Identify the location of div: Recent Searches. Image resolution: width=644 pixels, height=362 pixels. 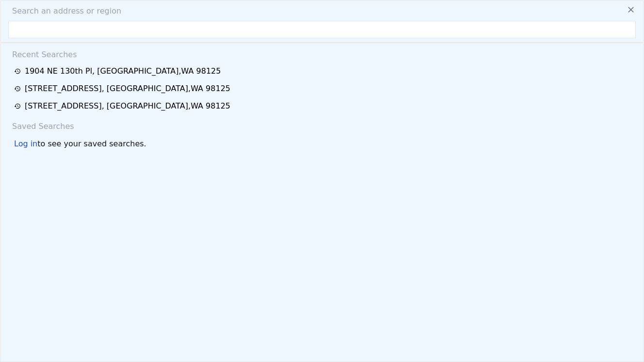
(322, 53).